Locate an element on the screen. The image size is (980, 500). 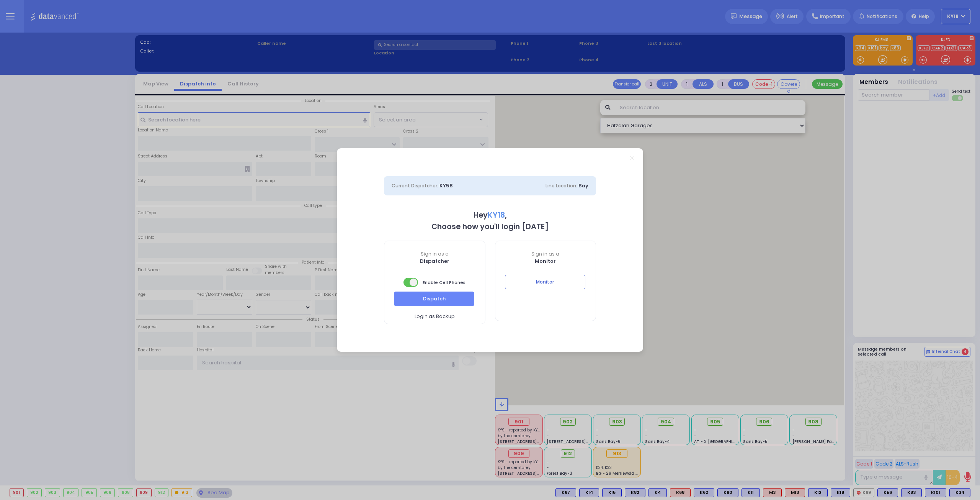
span: Login as Backup is located at coordinates (435, 317).